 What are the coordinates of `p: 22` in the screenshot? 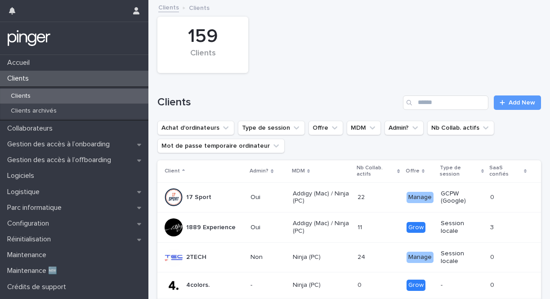 It's located at (362, 196).